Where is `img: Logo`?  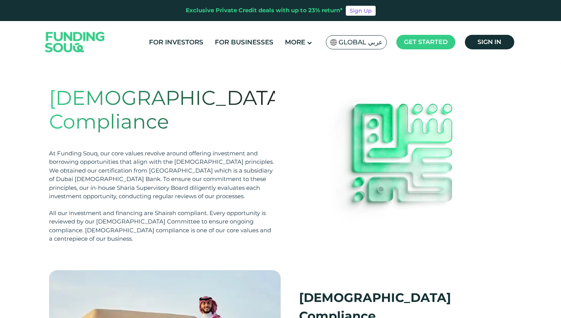 img: Logo is located at coordinates (75, 42).